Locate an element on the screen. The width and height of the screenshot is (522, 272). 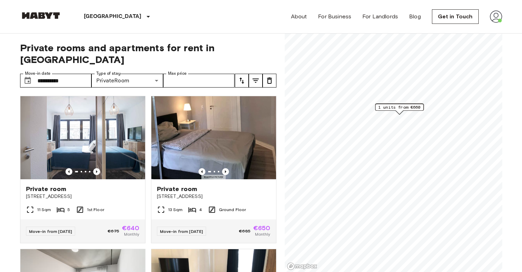
span: 1 units from €660 is located at coordinates (399, 107).